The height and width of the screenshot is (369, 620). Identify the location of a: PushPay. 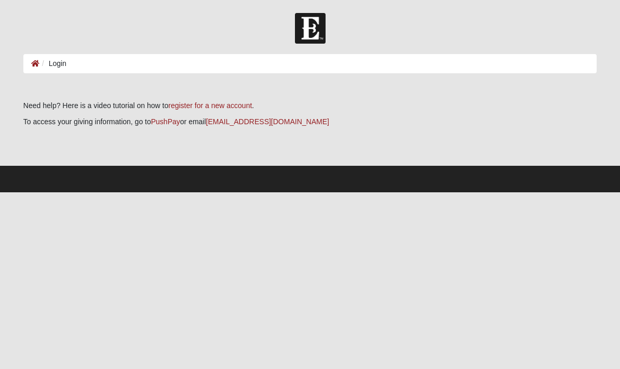
(166, 122).